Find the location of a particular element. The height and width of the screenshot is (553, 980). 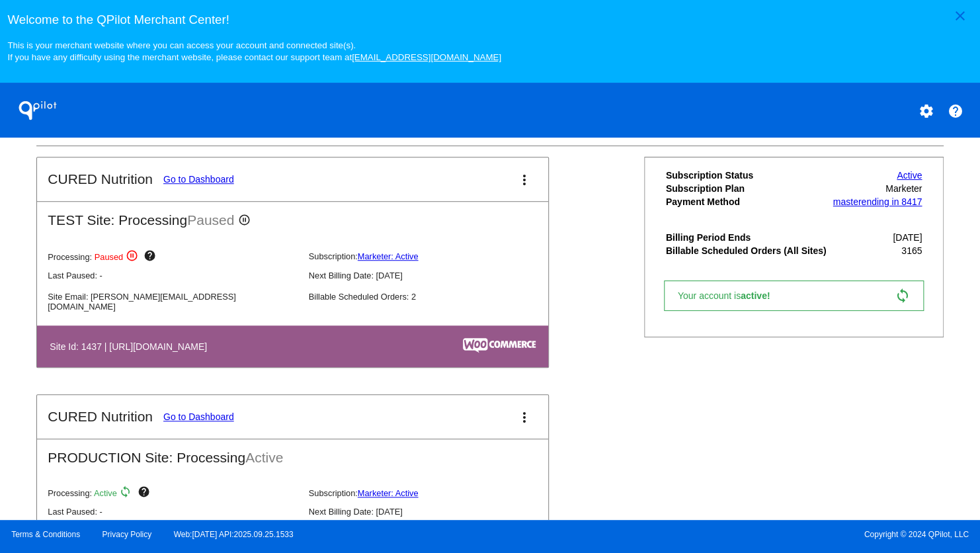

span: Your account is is located at coordinates (731, 296).